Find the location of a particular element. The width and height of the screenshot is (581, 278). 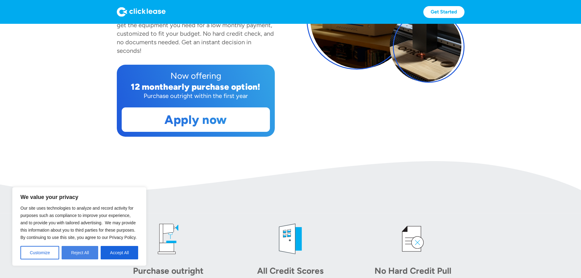

img: credit icon is located at coordinates (413, 239).